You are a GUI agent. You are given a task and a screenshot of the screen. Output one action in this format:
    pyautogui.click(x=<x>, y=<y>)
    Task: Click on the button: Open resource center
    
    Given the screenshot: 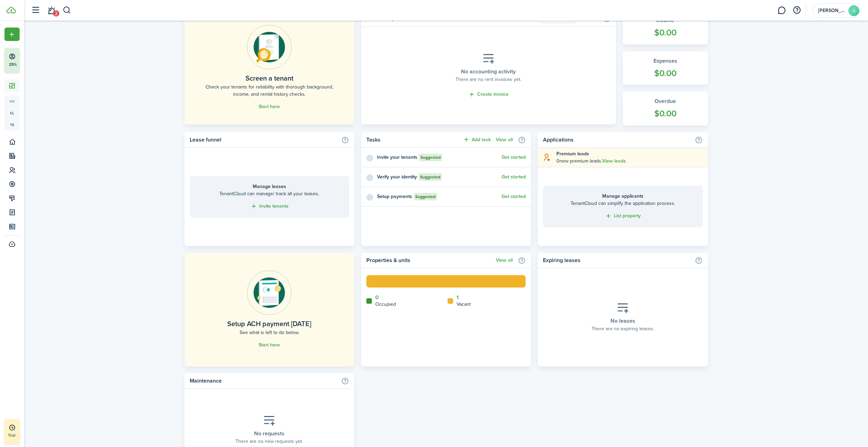 What is the action you would take?
    pyautogui.click(x=797, y=10)
    